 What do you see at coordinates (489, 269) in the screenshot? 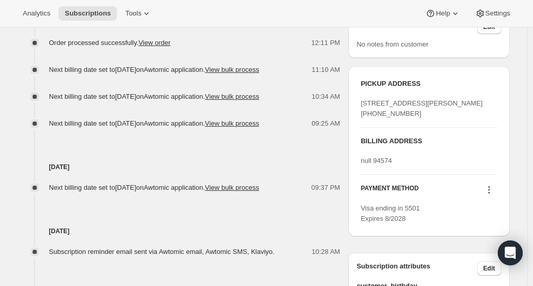
I see `span: Edit` at bounding box center [489, 269].